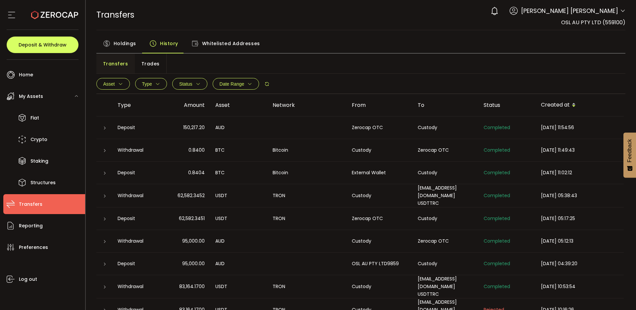  Describe the element at coordinates (42, 45) in the screenshot. I see `button: Deposit & Withdraw` at that location.